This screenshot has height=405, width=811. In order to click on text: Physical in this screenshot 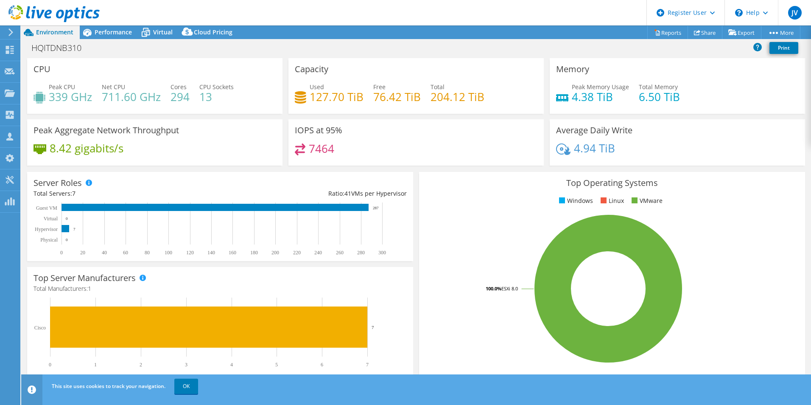, I will do `click(49, 240)`.